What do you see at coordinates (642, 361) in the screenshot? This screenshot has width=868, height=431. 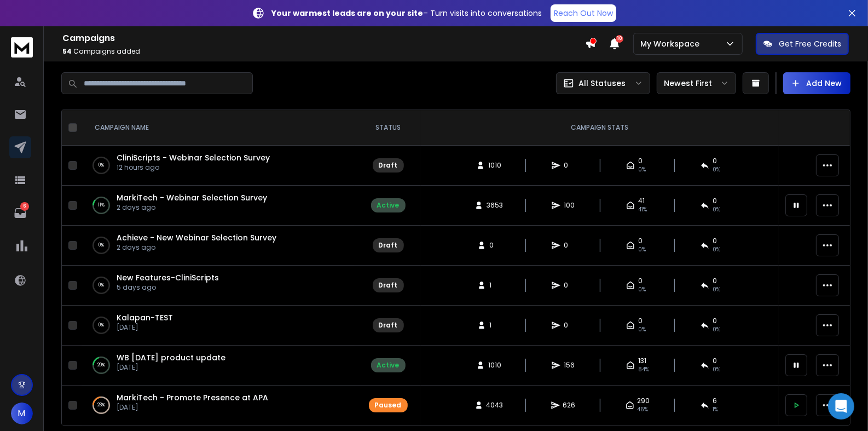 I see `span: 131` at bounding box center [642, 361].